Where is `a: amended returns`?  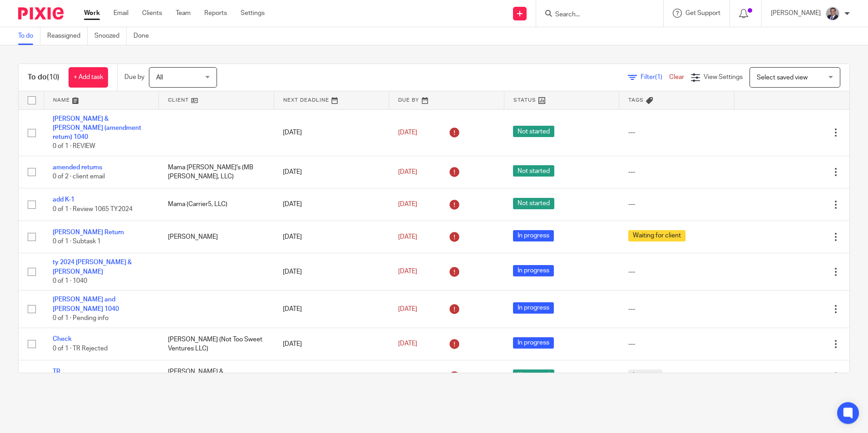
a: amended returns is located at coordinates (77, 168).